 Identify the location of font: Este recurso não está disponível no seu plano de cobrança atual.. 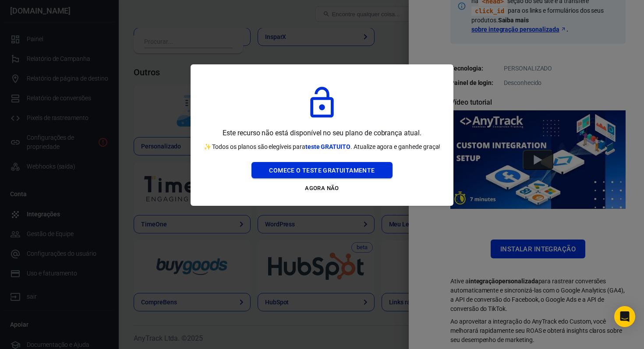
(322, 133).